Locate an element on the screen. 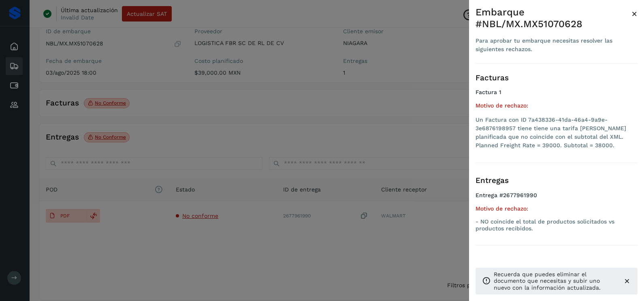 This screenshot has width=644, height=301. div: Embarque #NBL/MX.MX51070628 is located at coordinates (553, 18).